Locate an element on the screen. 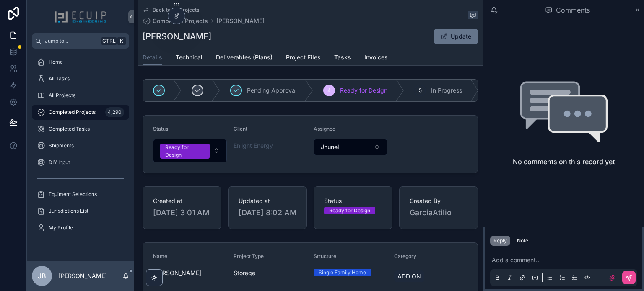  span: Created By is located at coordinates (438, 201).